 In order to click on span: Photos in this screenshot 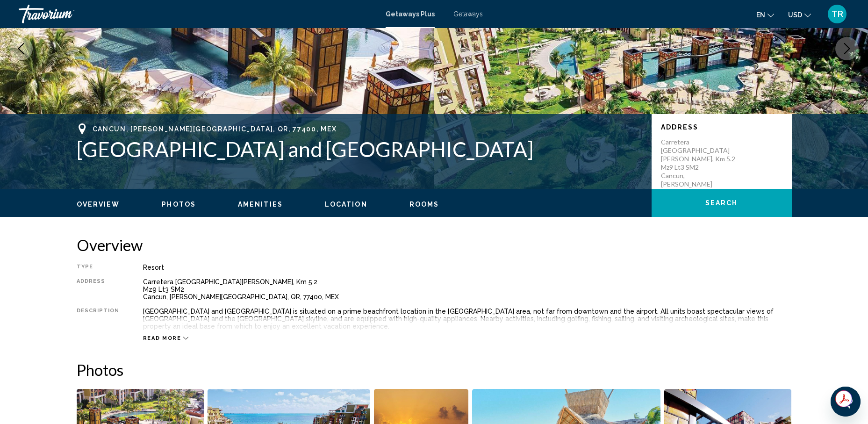, I will do `click(179, 204)`.